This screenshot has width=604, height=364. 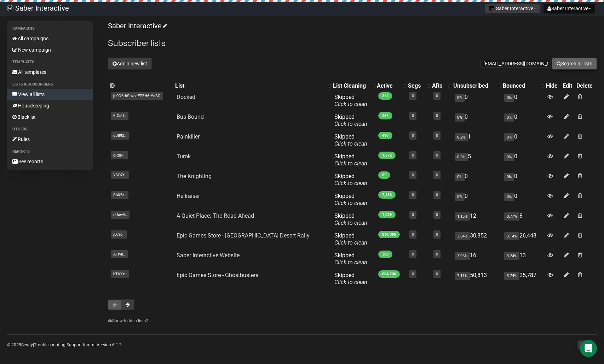 What do you see at coordinates (387, 155) in the screenshot?
I see `span: 1,672` at bounding box center [387, 155].